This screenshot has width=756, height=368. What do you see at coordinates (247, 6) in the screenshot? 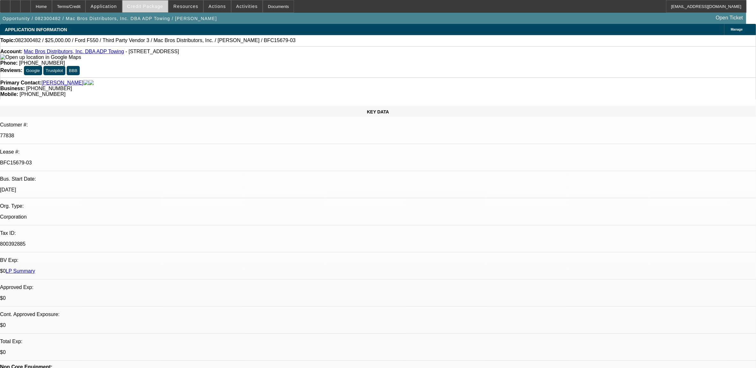
I see `span: Activities` at bounding box center [247, 6].